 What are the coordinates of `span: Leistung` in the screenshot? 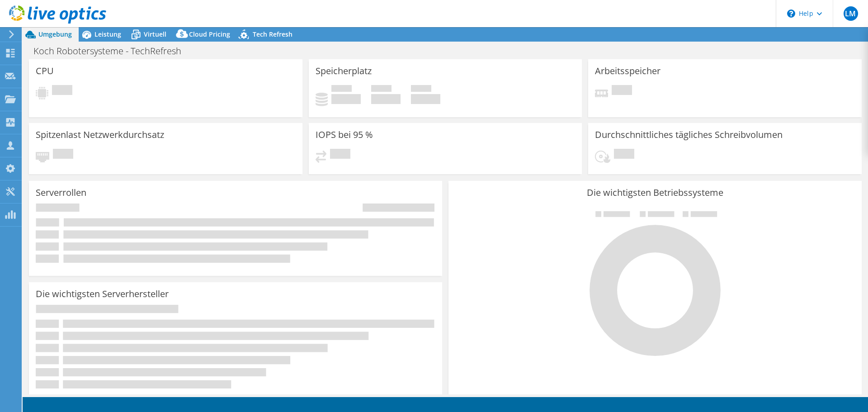 It's located at (108, 34).